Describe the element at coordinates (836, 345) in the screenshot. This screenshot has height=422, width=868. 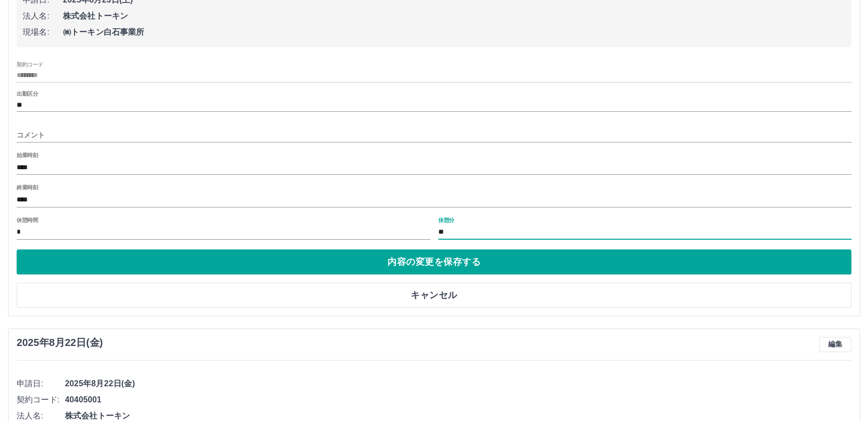
I see `button: 編集` at that location.